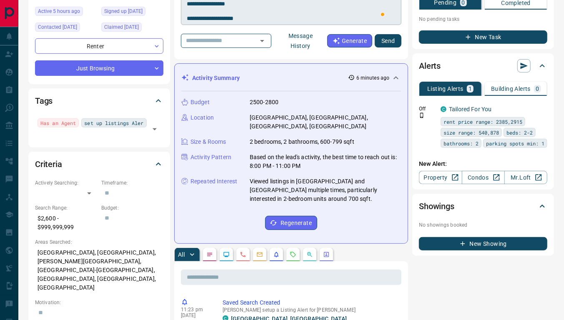 This screenshot has height=320, width=564. Describe the element at coordinates (537, 89) in the screenshot. I see `p: 0` at that location.